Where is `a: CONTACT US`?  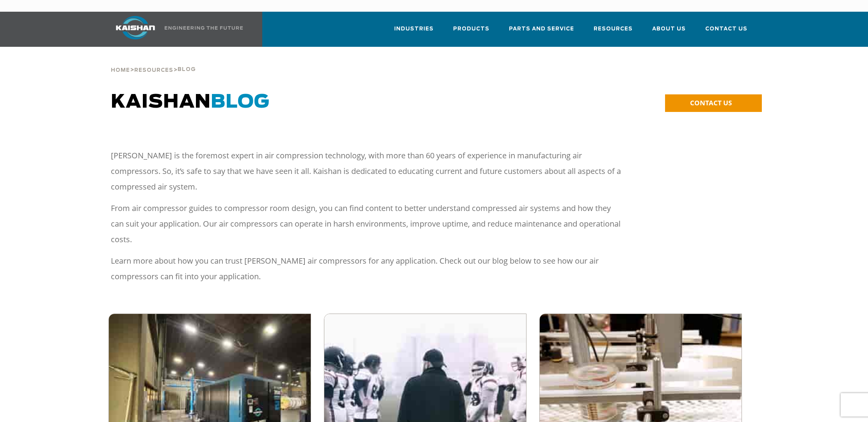 a: CONTACT US is located at coordinates (713, 103).